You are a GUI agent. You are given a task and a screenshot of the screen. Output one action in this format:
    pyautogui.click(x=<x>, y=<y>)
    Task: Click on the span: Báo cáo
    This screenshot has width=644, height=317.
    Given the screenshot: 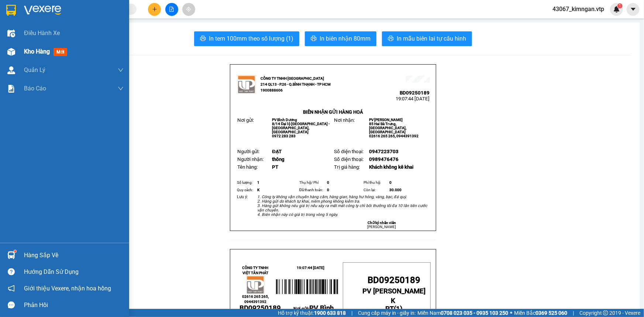 What is the action you would take?
    pyautogui.click(x=35, y=88)
    